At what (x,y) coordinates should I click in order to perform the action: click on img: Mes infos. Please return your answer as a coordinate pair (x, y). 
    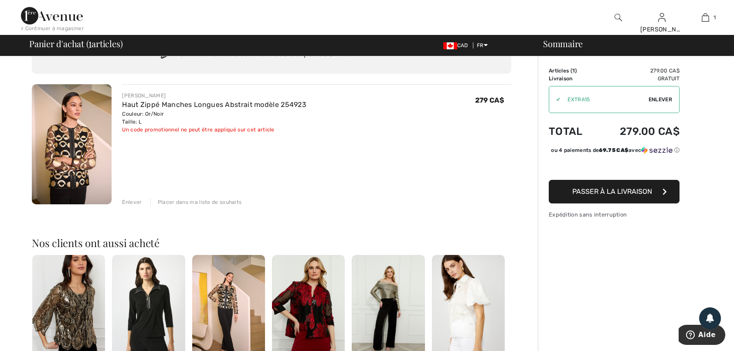
    Looking at the image, I should click on (662, 17).